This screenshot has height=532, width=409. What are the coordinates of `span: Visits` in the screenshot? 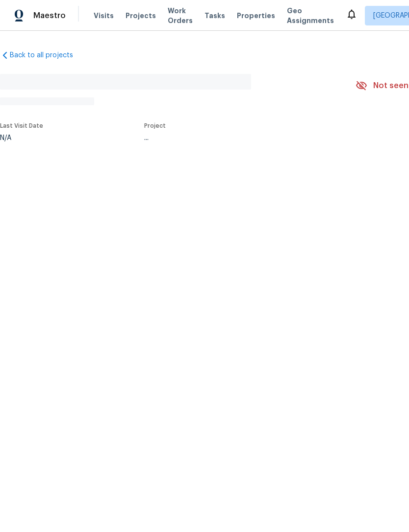 It's located at (104, 16).